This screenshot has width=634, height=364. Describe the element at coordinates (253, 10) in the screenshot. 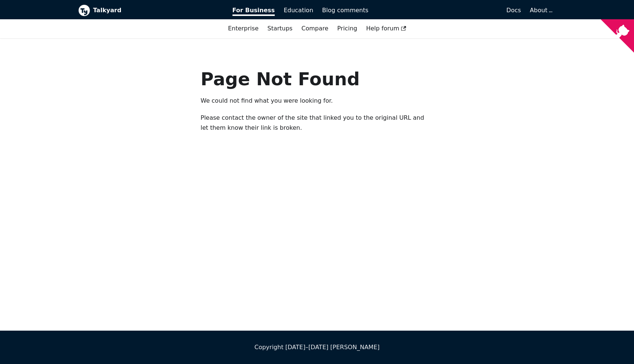

I see `a: For Business` at that location.